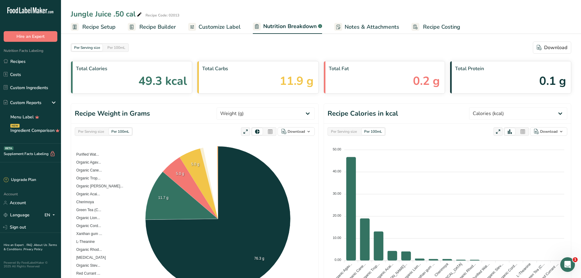  What do you see at coordinates (107, 14) in the screenshot?
I see `div: Jungle Juice .50 cal` at bounding box center [107, 14].